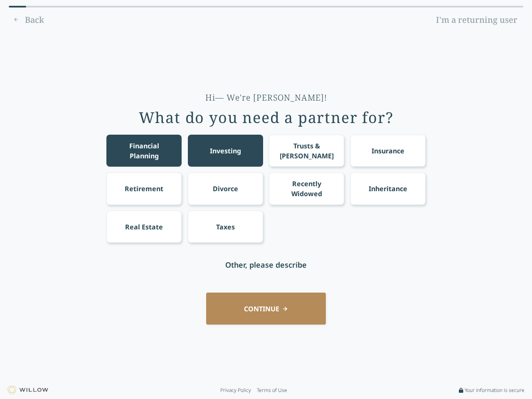 The height and width of the screenshot is (399, 532). I want to click on div: Financial Planning, so click(145, 151).